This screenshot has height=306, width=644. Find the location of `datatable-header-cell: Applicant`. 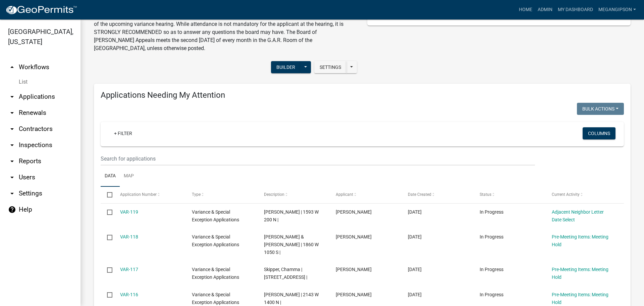

datatable-header-cell: Applicant is located at coordinates (365, 195).